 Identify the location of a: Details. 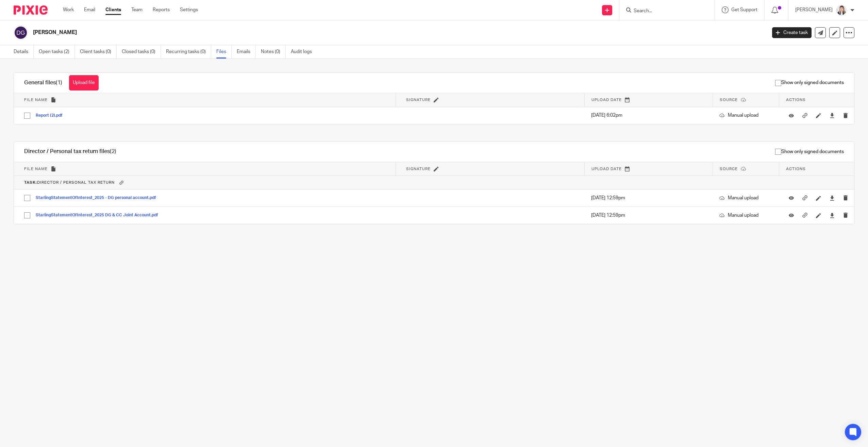
(24, 52).